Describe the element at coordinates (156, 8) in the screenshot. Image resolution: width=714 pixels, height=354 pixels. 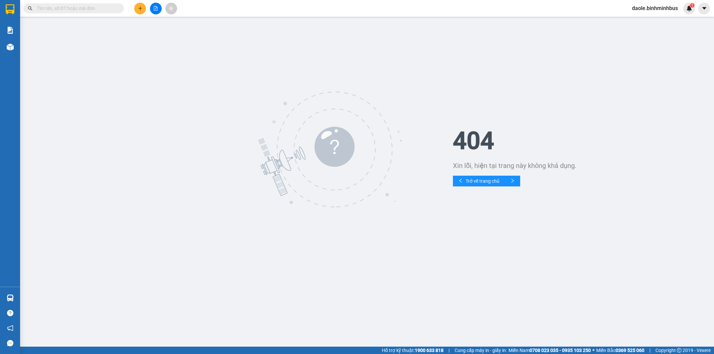
I see `span: file-add` at that location.